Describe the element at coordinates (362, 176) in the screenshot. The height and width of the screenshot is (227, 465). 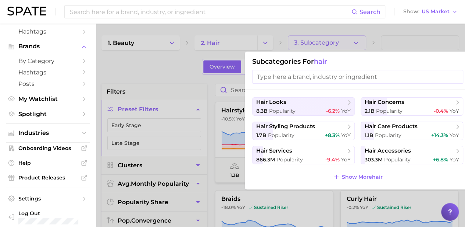
I see `span: Show More hair` at that location.